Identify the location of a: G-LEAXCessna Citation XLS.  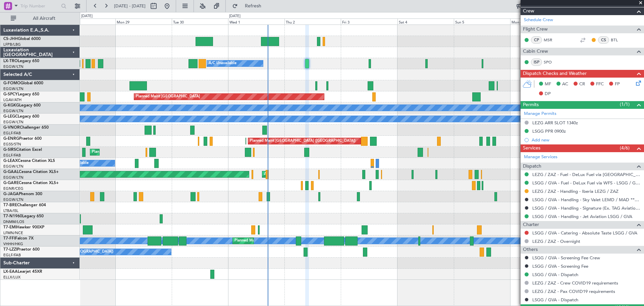
(29, 161).